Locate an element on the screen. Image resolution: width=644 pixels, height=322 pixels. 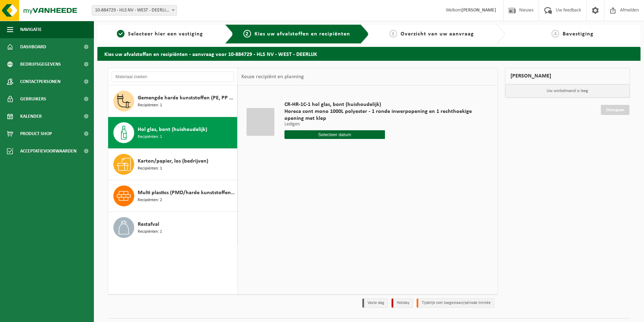
span: Navigatie is located at coordinates (31, 29).